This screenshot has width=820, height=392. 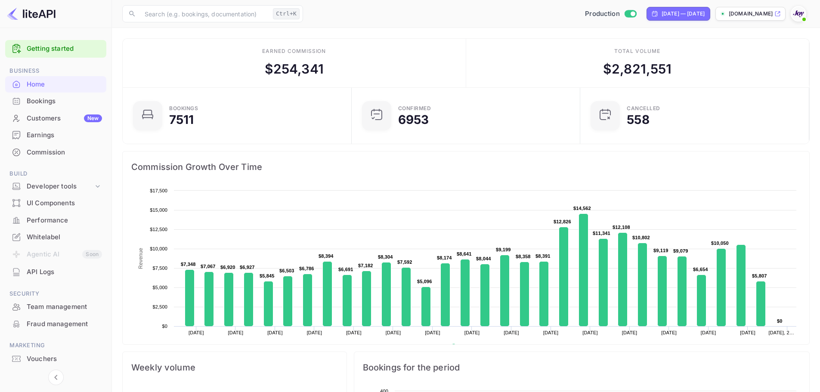 I want to click on span: Business, so click(x=56, y=71).